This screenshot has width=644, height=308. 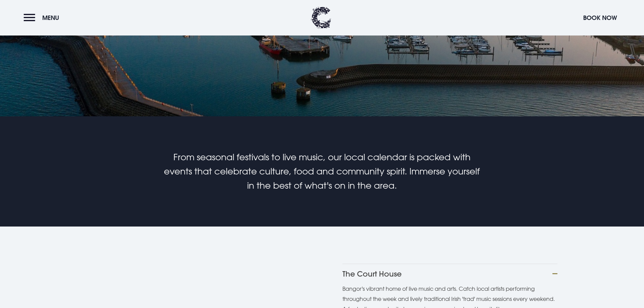 What do you see at coordinates (322, 172) in the screenshot?
I see `p: From seasonal festivals to live music, our local calendar is packed with events that celebrate cu...` at bounding box center [322, 172].